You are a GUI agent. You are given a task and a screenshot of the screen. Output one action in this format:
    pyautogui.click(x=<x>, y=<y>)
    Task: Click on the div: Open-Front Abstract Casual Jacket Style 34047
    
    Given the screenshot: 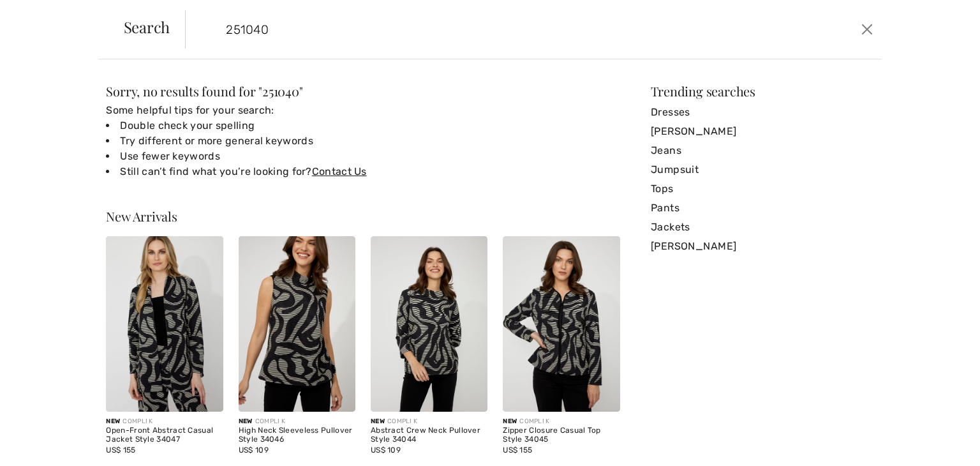 What is the action you would take?
    pyautogui.click(x=164, y=436)
    